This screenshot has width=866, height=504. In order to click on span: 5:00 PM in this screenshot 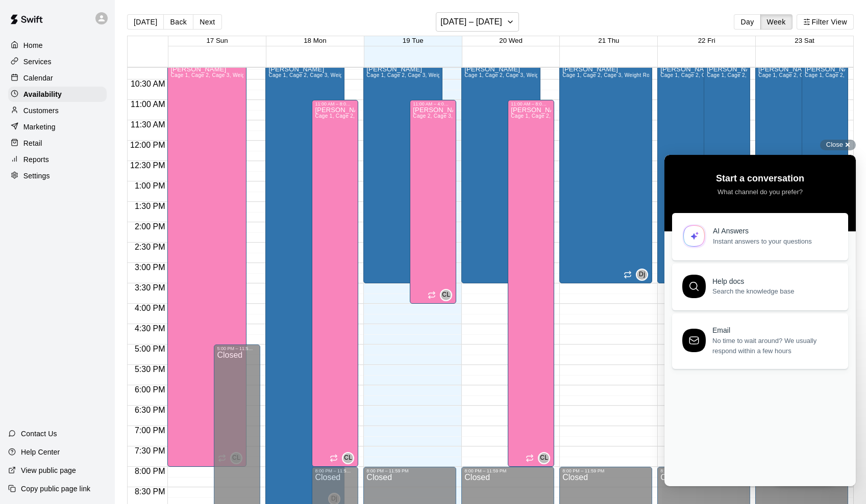, I will do `click(150, 349)`.